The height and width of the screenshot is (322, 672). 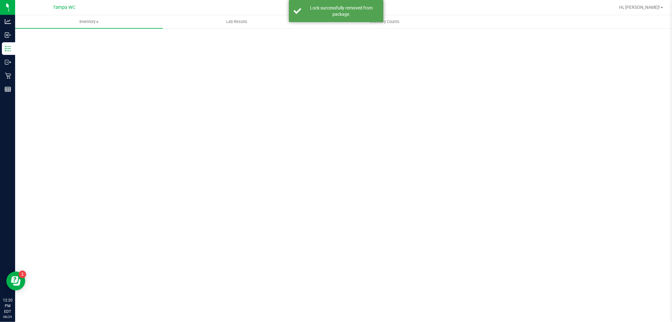 I want to click on inline-svg: Outbound, so click(x=8, y=62).